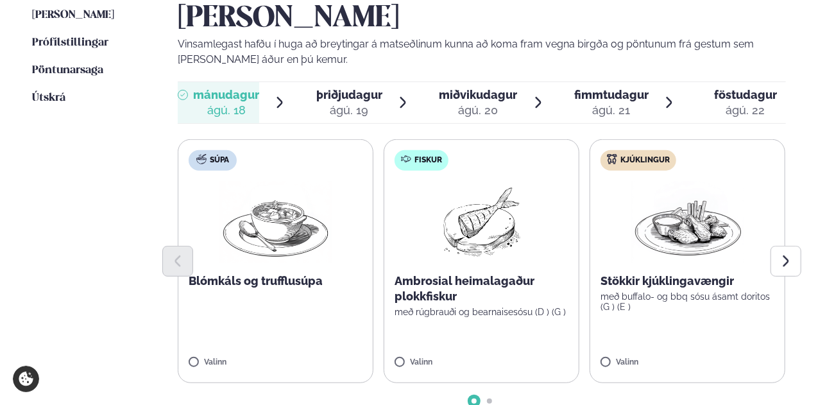 The height and width of the screenshot is (405, 818). Describe the element at coordinates (70, 43) in the screenshot. I see `a: Prófílstillingar` at that location.